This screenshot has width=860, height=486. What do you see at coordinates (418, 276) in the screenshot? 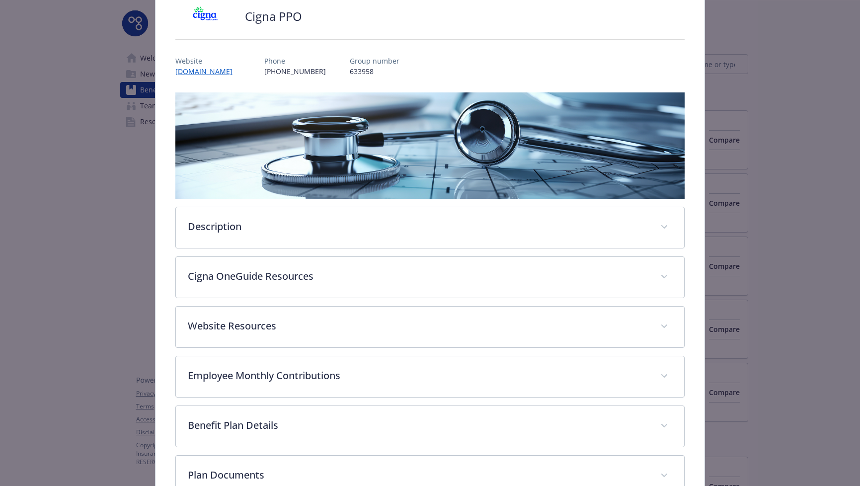
I see `p: Cigna OneGuide Resources` at bounding box center [418, 276].